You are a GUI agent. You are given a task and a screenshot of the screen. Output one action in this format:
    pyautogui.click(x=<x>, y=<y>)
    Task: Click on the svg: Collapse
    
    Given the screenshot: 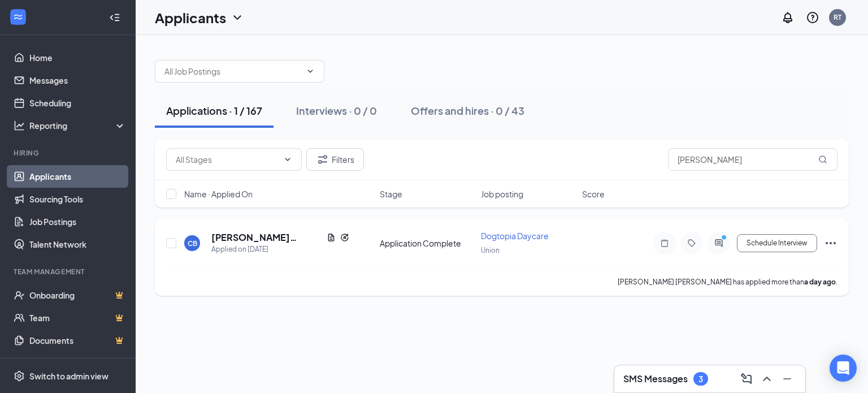 What is the action you would take?
    pyautogui.click(x=115, y=18)
    